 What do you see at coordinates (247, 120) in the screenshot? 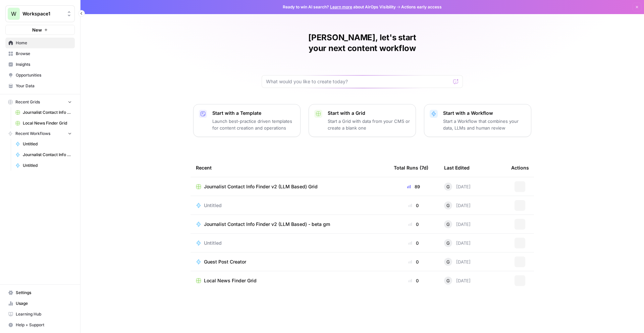
I see `button: Start with a TemplateLaunch best-practice driven templates for content creation and operations` at bounding box center [247, 120].